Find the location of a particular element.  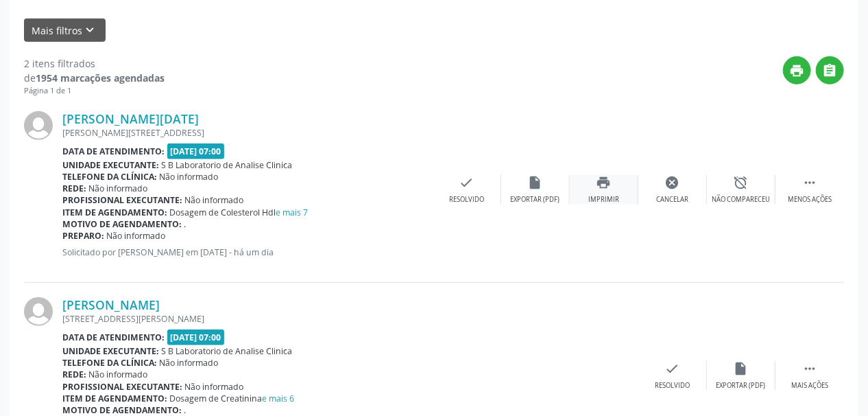

span: Dosagem de Colesterol Hdl is located at coordinates (240, 212).